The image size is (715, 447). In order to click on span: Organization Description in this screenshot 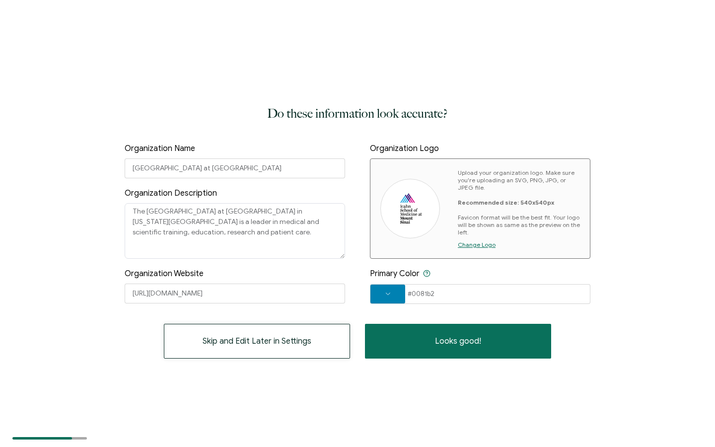, I will do `click(171, 193)`.